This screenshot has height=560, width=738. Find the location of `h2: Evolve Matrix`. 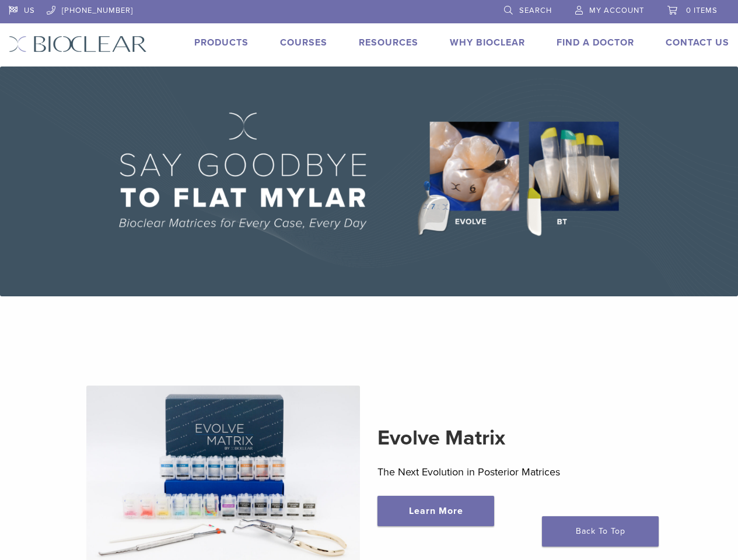

h2: Evolve Matrix is located at coordinates (515, 438).